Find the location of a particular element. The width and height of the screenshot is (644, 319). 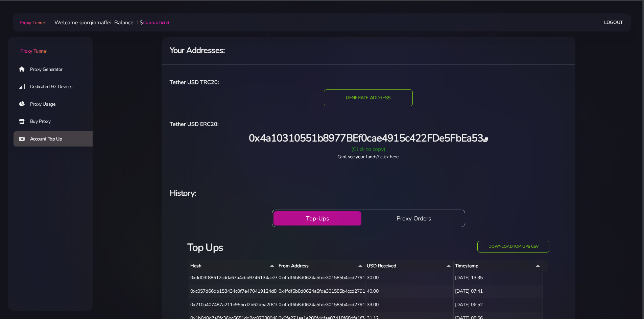

h3: Top Ups is located at coordinates (307, 248).